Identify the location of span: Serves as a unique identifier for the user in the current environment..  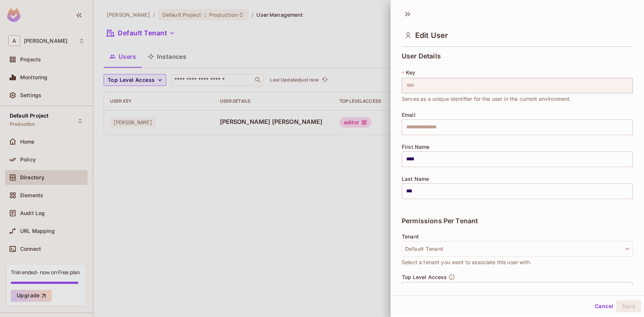
(486, 99).